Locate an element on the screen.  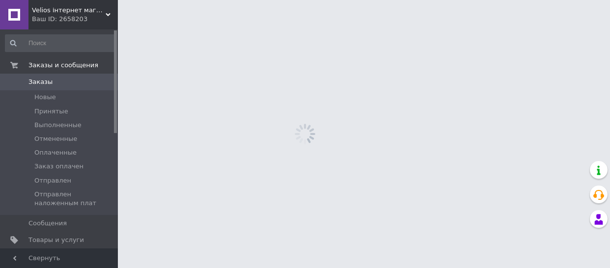
span: Оплаченные is located at coordinates (56, 153).